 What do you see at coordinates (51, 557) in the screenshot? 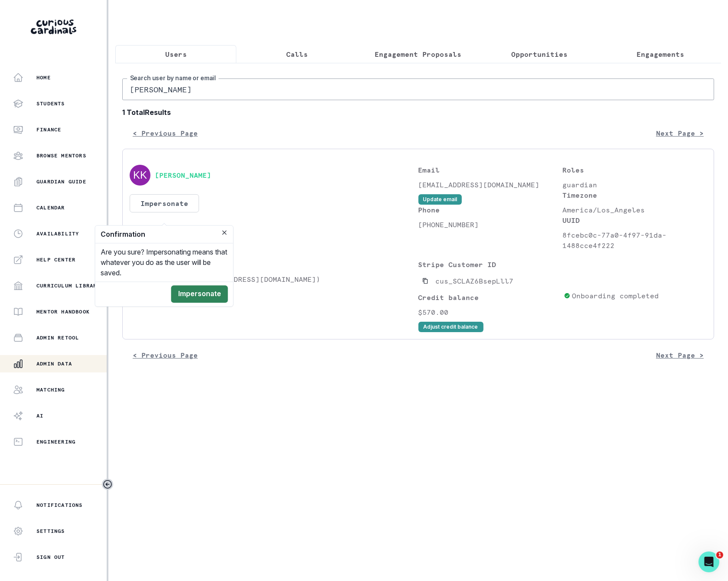
I see `p: Sign Out` at bounding box center [51, 557].